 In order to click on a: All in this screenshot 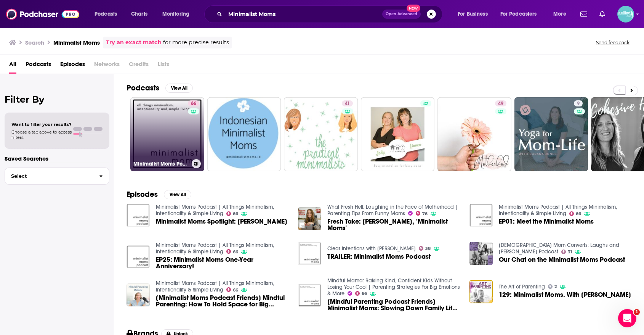, I will do `click(13, 65)`.